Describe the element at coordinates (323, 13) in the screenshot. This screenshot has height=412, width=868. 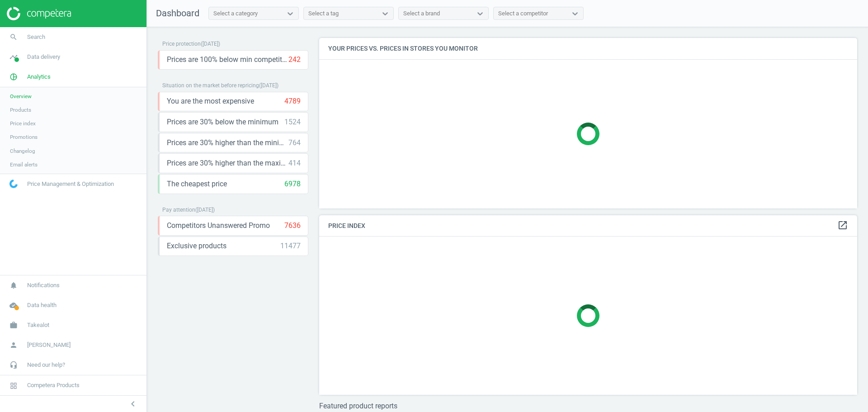
I see `div: Select a tag` at that location.